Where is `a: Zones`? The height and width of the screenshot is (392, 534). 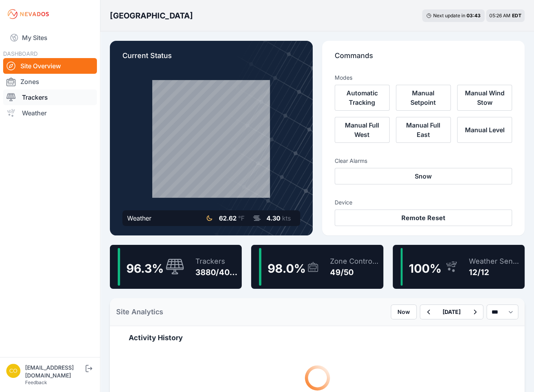
a: Zones is located at coordinates (50, 81).